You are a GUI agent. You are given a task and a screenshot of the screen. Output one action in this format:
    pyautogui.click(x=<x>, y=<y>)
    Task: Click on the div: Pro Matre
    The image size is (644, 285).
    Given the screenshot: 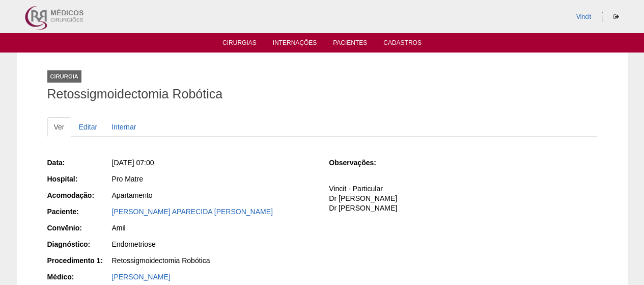 What is the action you would take?
    pyautogui.click(x=213, y=179)
    